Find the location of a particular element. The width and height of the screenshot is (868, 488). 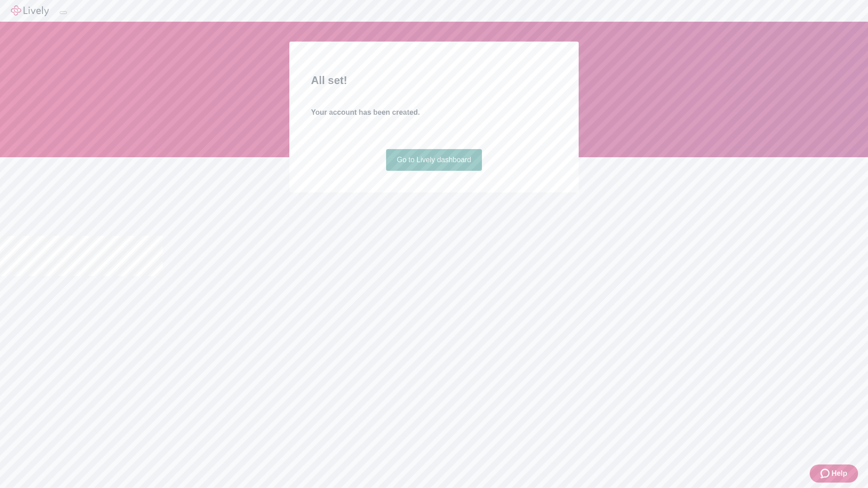

span: Help is located at coordinates (839, 473).